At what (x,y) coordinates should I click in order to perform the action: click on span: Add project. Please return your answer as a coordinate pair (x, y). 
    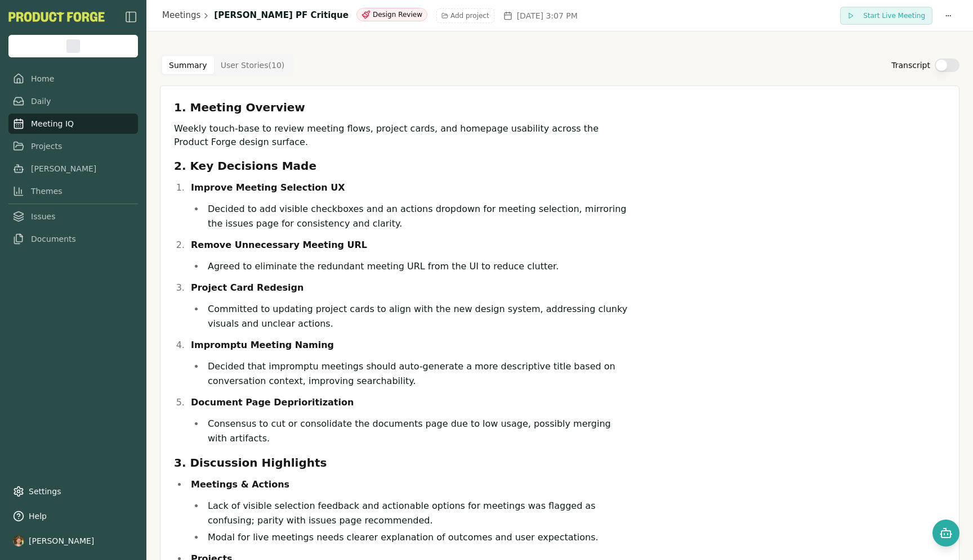
    Looking at the image, I should click on (469, 16).